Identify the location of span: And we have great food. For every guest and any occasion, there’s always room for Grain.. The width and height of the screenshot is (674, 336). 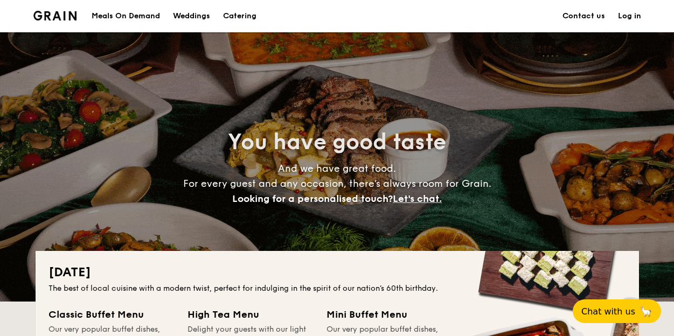
(337, 184).